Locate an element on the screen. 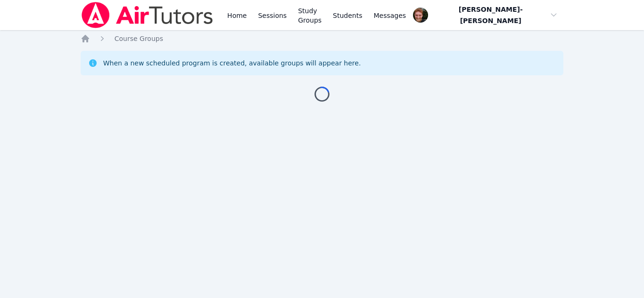 The image size is (644, 298). nav: Breadcrumb is located at coordinates (322, 39).